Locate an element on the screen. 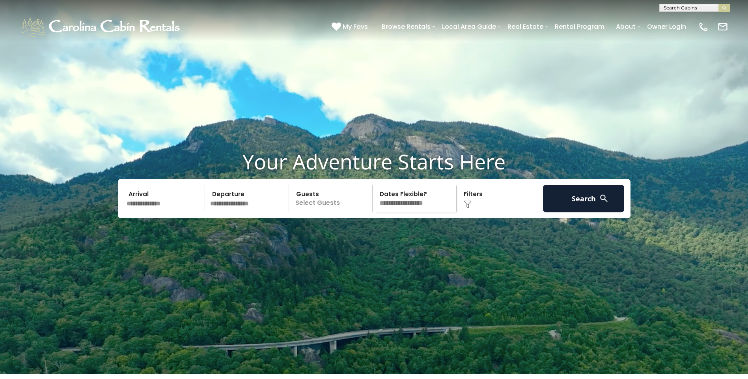  a: Local Area Guide is located at coordinates (469, 26).